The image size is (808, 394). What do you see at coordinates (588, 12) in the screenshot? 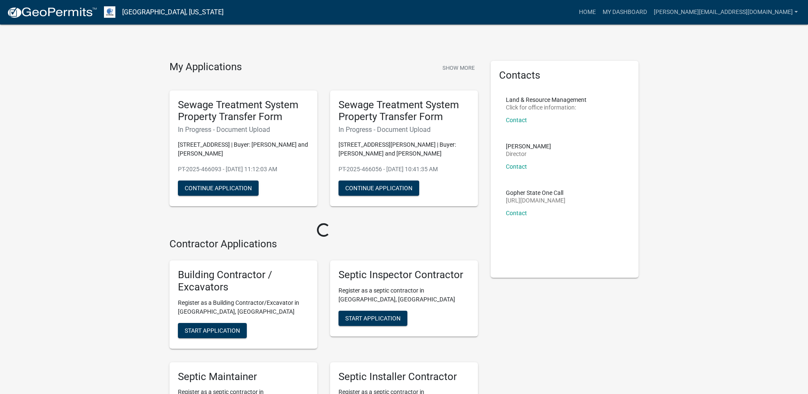
I see `a: Home` at bounding box center [588, 12].